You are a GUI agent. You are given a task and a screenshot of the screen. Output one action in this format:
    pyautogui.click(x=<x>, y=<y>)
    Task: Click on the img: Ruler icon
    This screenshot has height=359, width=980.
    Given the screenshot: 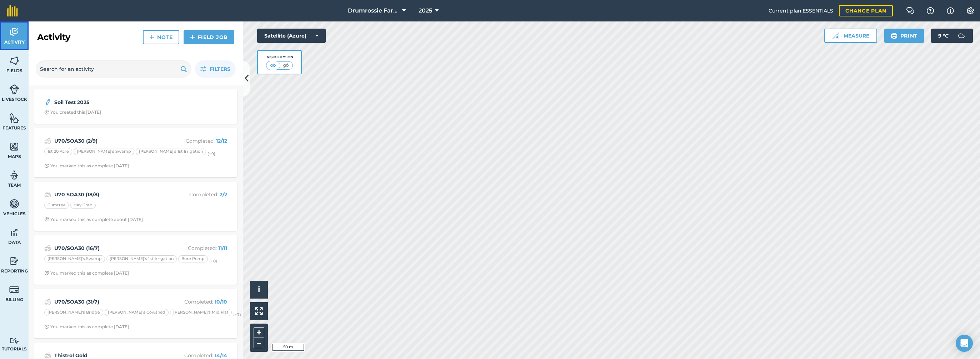 What is the action you would take?
    pyautogui.click(x=836, y=35)
    